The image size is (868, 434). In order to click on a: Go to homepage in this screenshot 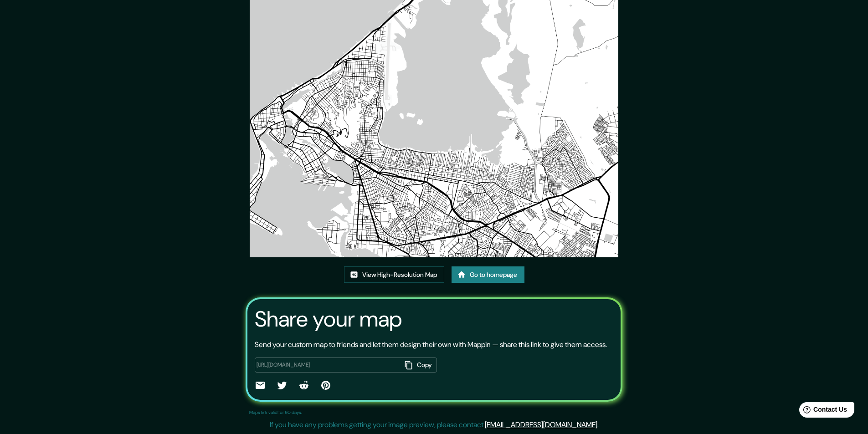, I will do `click(488, 275)`.